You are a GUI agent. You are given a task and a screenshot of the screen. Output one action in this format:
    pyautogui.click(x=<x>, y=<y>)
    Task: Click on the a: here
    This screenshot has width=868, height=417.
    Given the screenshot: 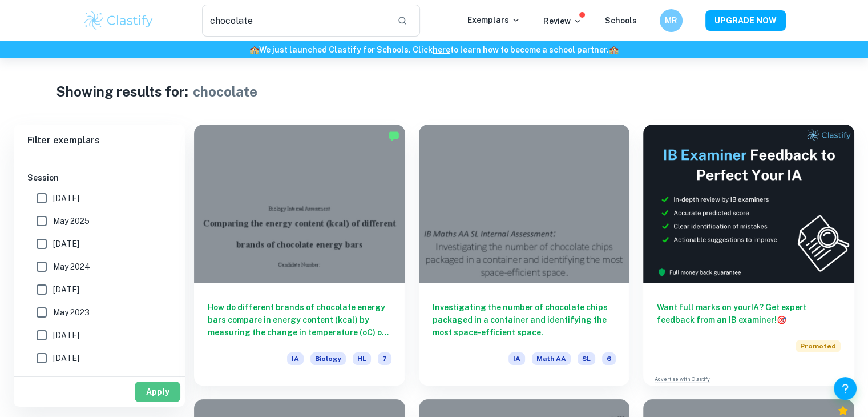 What is the action you would take?
    pyautogui.click(x=441, y=50)
    